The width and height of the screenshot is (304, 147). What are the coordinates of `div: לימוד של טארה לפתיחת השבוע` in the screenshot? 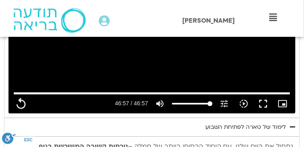 It's located at (246, 127).